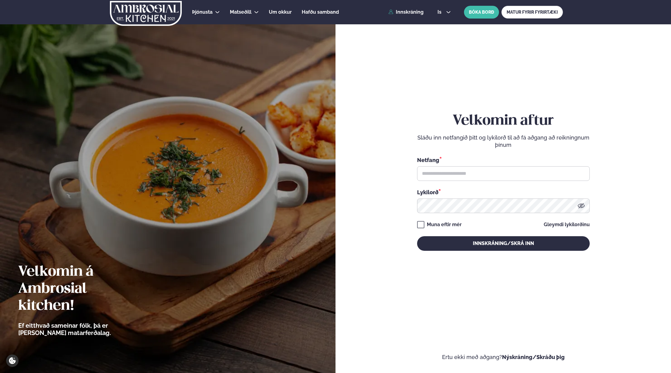 This screenshot has height=373, width=671. I want to click on span: Hafðu samband, so click(320, 12).